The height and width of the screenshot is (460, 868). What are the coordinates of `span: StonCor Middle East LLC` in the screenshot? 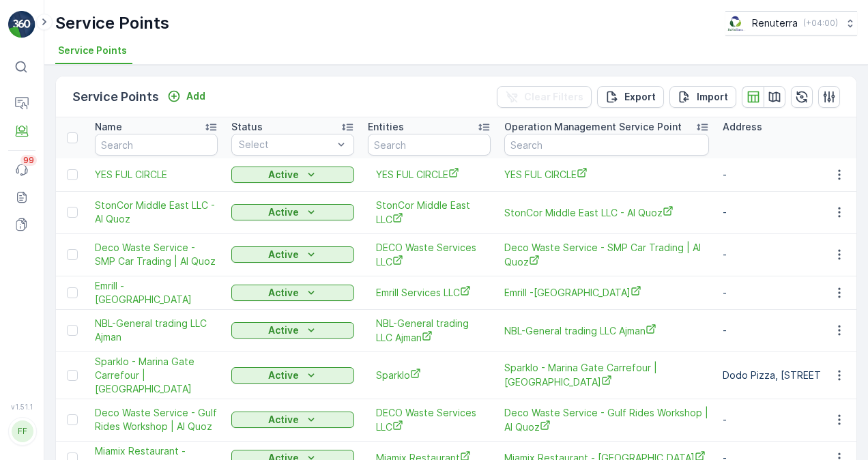 It's located at (429, 213).